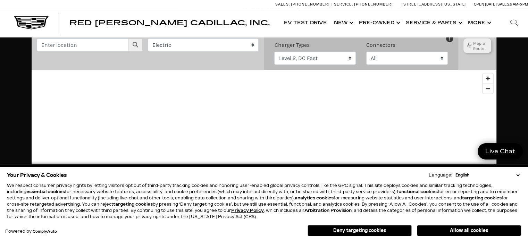 This screenshot has height=241, width=528. What do you see at coordinates (264, 201) in the screenshot?
I see `p: We respect consumer privacy rights by letting visitors opt out of third-party tracking cookies an...` at bounding box center [264, 201].